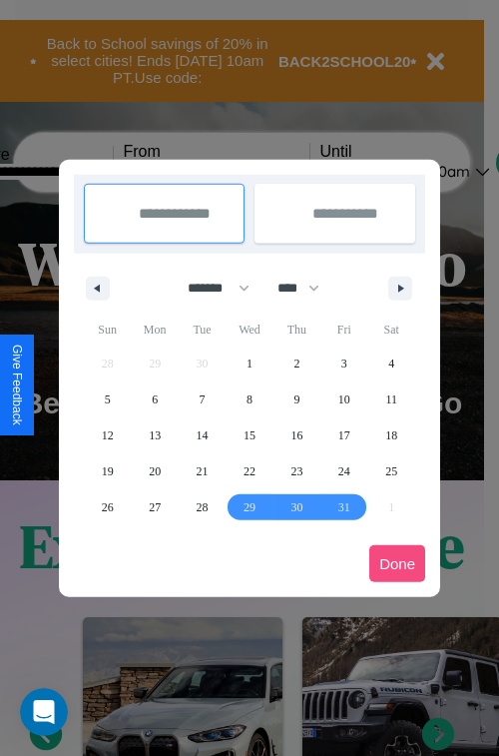 The image size is (499, 756). Describe the element at coordinates (297, 364) in the screenshot. I see `span: 2` at that location.